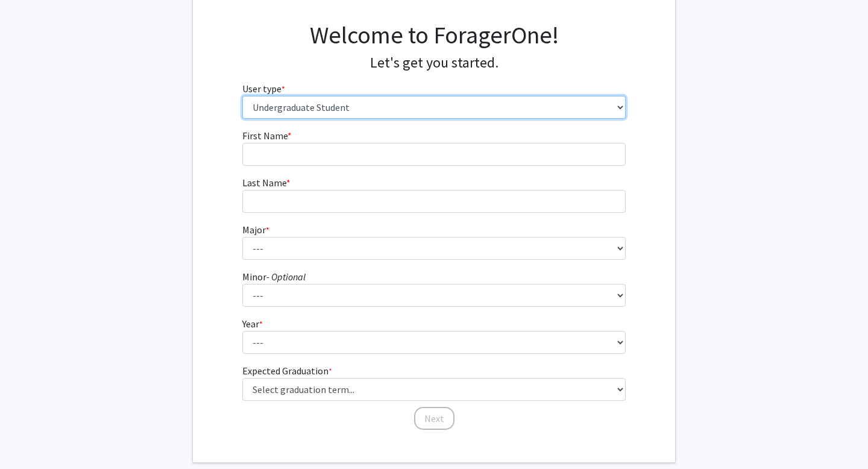  Describe the element at coordinates (287, 370) in the screenshot. I see `label: Expected Graduation` at that location.